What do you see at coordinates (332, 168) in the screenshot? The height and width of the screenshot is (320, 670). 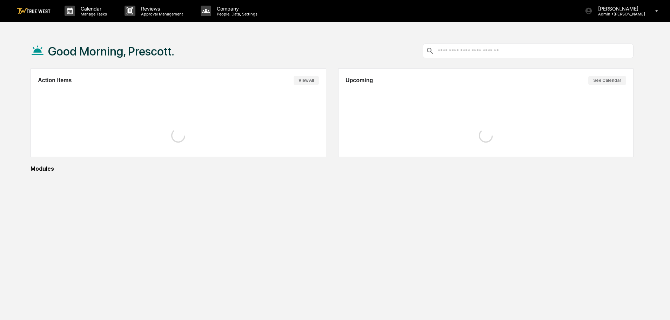 I see `div: Modules` at bounding box center [332, 168].